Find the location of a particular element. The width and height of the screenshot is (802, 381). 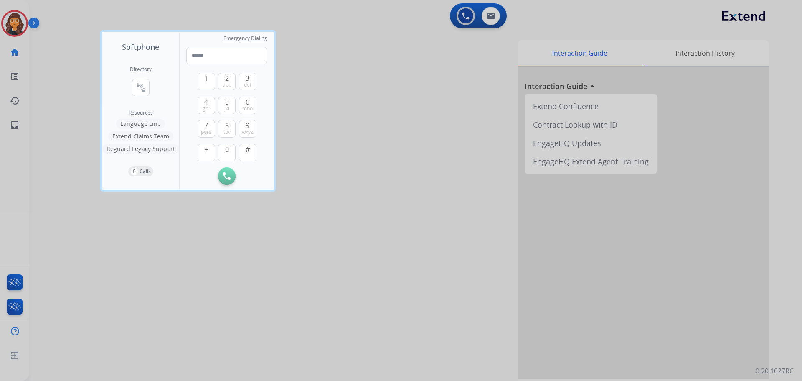

h2: Directory is located at coordinates (141, 69).